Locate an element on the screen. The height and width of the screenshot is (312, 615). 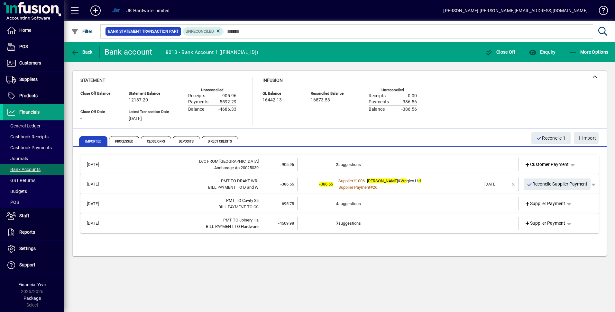
em: d is located at coordinates (419, 181).